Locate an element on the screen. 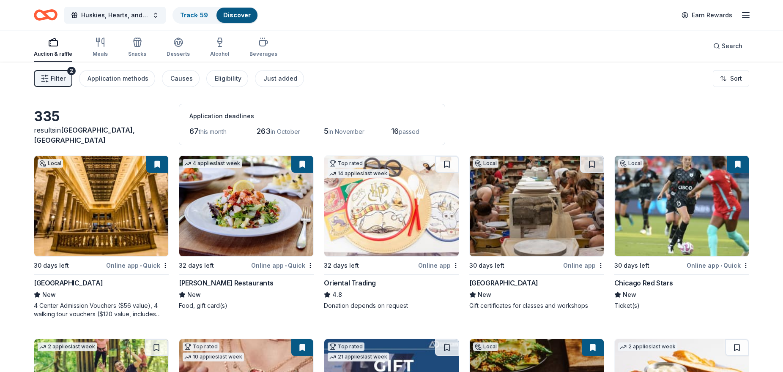 This screenshot has width=783, height=372. span: Filter is located at coordinates (58, 79).